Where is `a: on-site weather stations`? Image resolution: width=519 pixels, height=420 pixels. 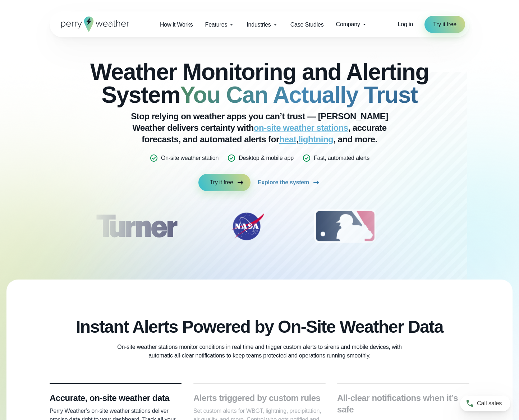
a: on-site weather stations is located at coordinates (301, 128).